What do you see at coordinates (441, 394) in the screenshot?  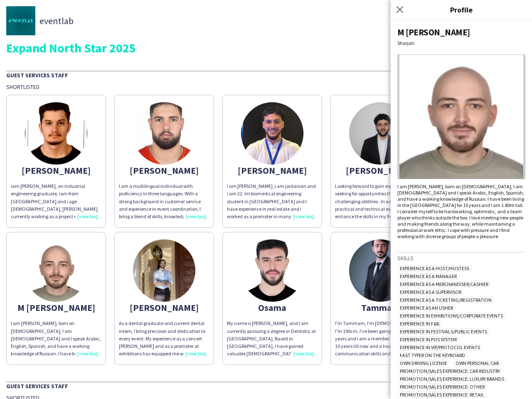 I see `span: Promotion/Sales Experience: Retail` at bounding box center [441, 394].